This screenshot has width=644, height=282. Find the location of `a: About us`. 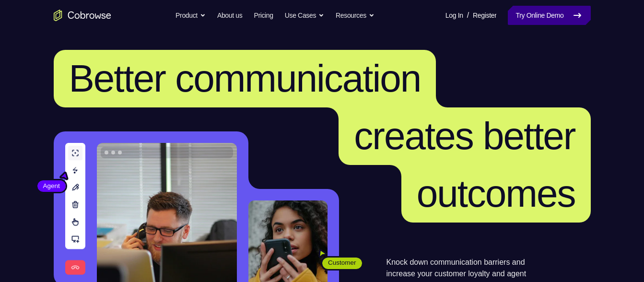

a: About us is located at coordinates (230, 16).